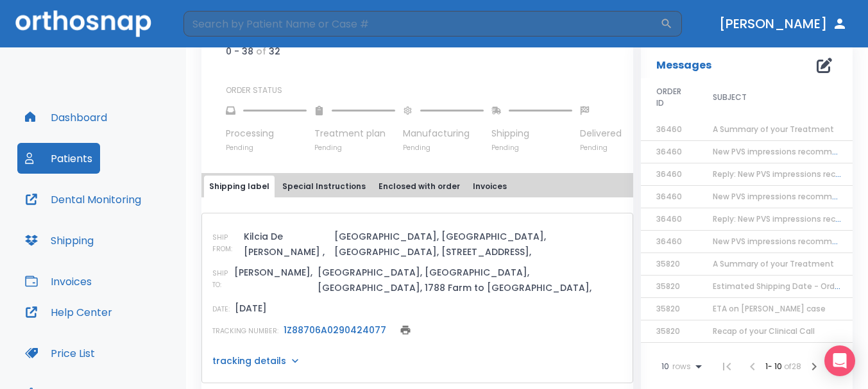 This screenshot has height=389, width=868. Describe the element at coordinates (763, 331) in the screenshot. I see `span: Recap of your Clinical Call` at that location.